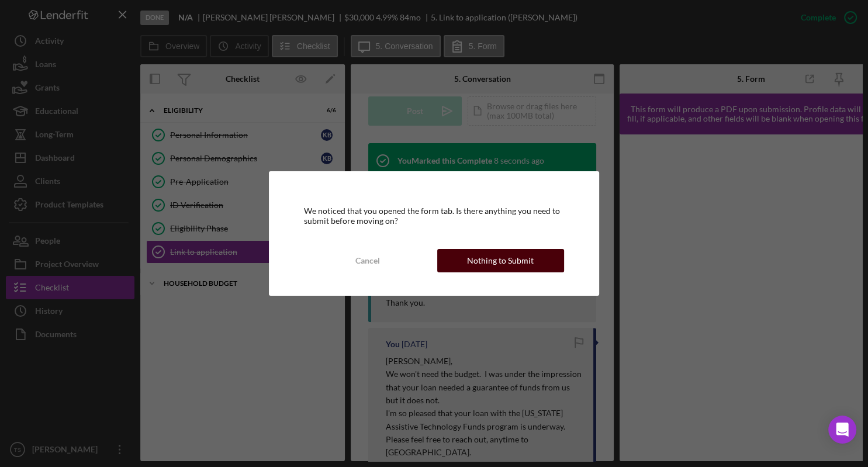 This screenshot has width=868, height=467. Describe the element at coordinates (843, 430) in the screenshot. I see `div: Open Intercom Messenger` at that location.